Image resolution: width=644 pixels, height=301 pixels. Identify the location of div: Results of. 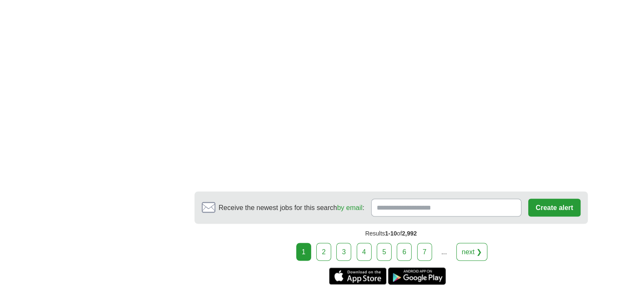
(391, 233).